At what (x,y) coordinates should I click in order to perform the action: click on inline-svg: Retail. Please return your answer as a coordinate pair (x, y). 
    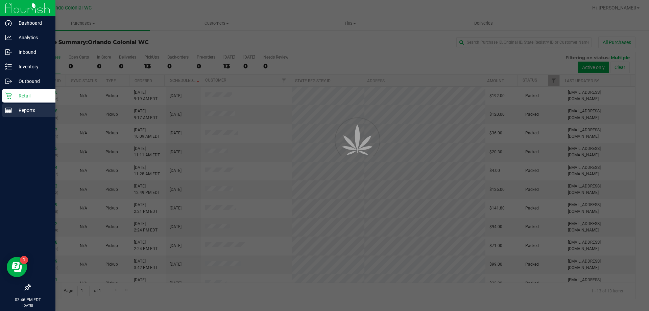
    Looking at the image, I should click on (8, 96).